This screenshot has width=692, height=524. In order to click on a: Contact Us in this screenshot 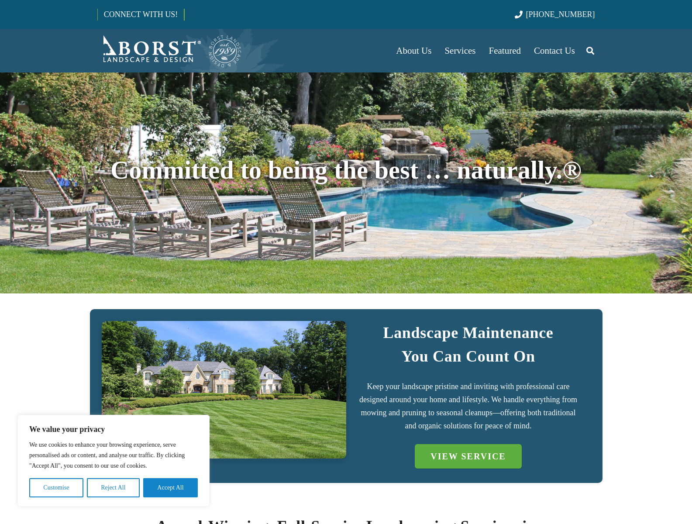, I will do `click(555, 51)`.